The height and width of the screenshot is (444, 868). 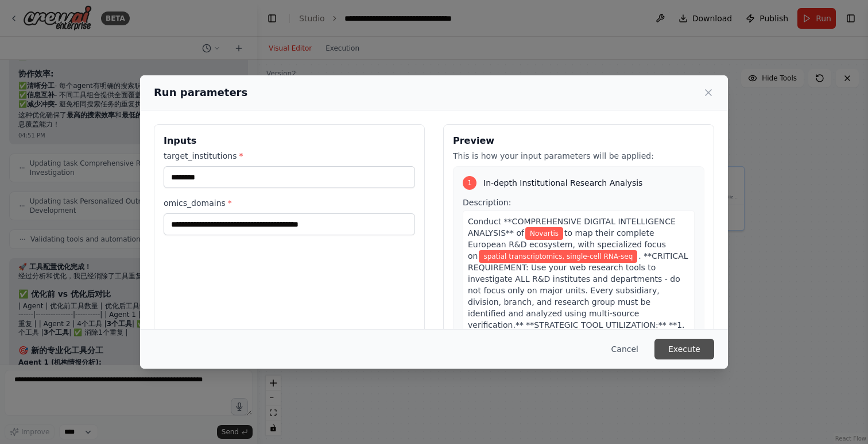 I want to click on span: Conduct **COMPREHENSIVE DIGITAL INTELLIGENCE ANALYSIS** of, so click(x=572, y=227).